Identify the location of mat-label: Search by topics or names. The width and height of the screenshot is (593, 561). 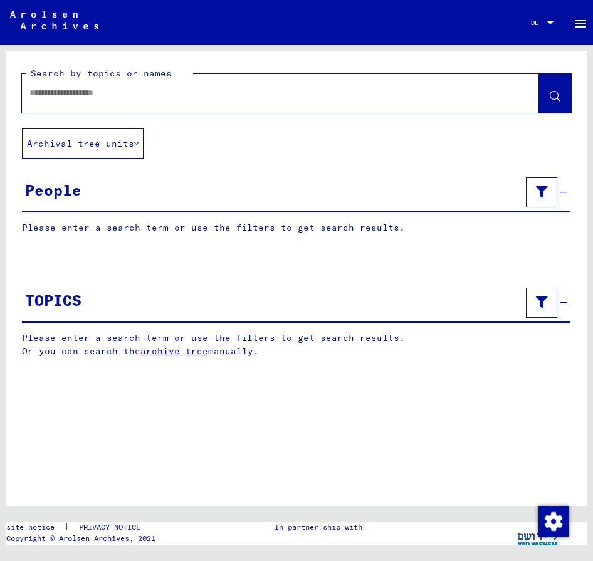
(101, 73).